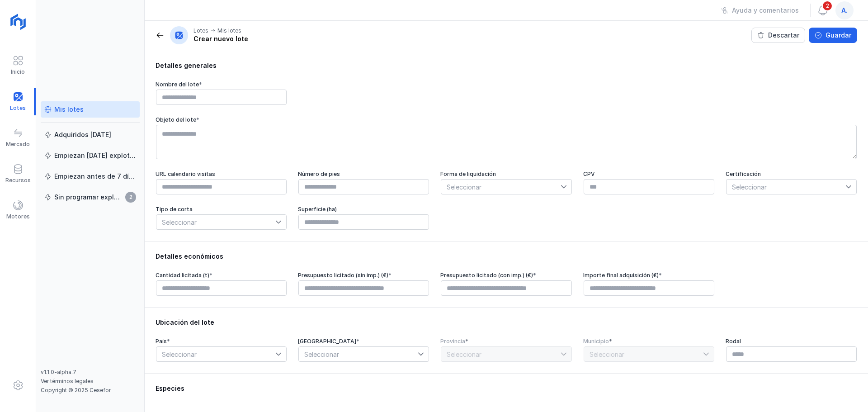 This screenshot has height=412, width=868. What do you see at coordinates (220, 39) in the screenshot?
I see `div: Crear nuevo lote` at bounding box center [220, 39].